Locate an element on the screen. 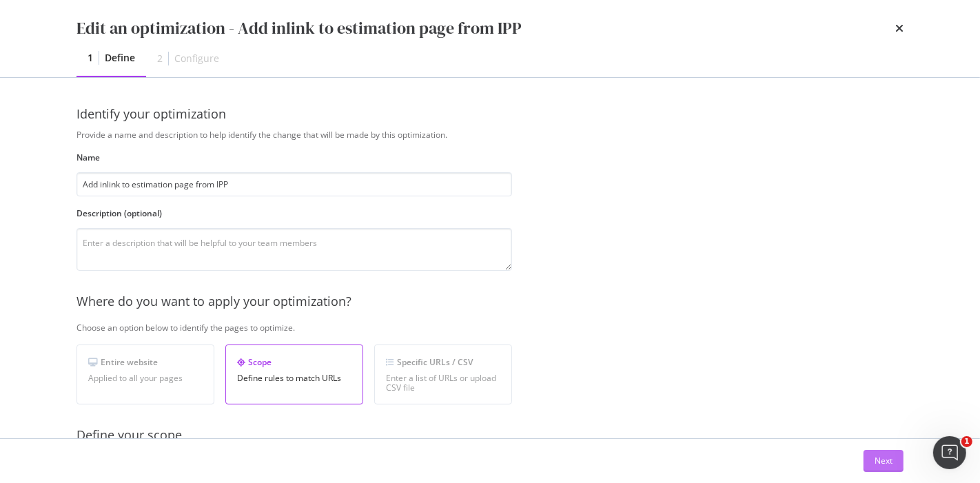 Image resolution: width=980 pixels, height=483 pixels. div: Define rules to match URLs is located at coordinates (295, 379).